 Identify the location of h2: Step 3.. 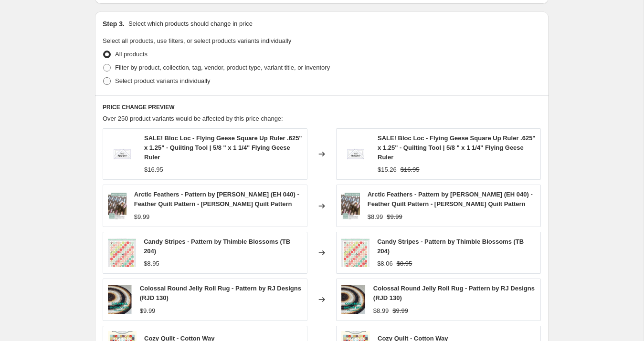
(114, 24).